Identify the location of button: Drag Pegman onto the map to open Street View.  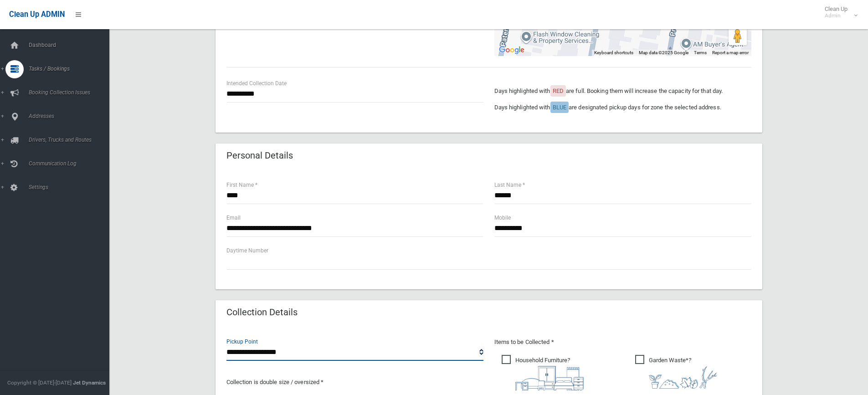
(738, 36).